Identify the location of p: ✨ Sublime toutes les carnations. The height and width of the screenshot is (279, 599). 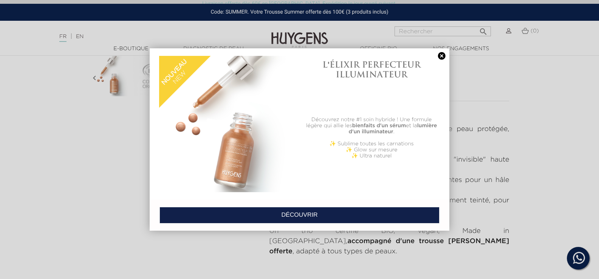
(371, 144).